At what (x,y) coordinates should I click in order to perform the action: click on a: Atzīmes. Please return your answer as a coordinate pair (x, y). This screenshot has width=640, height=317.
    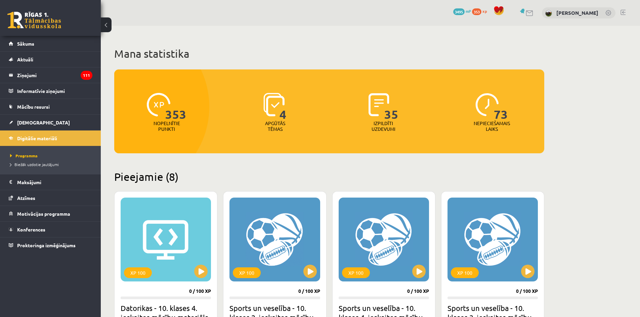
    Looking at the image, I should click on (50, 198).